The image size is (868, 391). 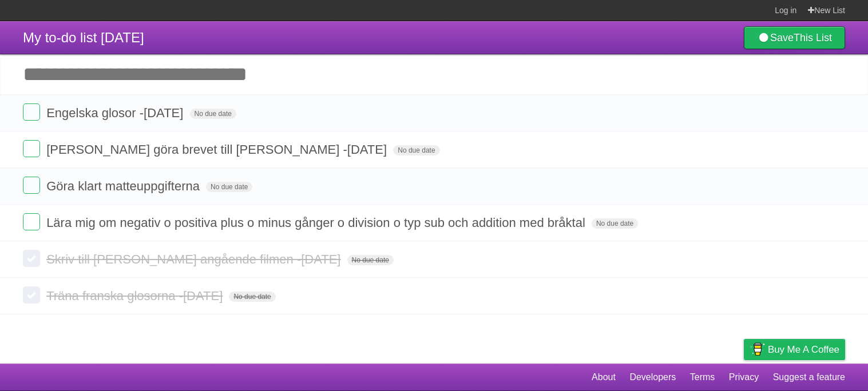 What do you see at coordinates (316, 223) in the screenshot?
I see `span: Lära mig om negativ o positiva plus o minus gånger o division o typ sub och addition med bråktal` at bounding box center [316, 223].